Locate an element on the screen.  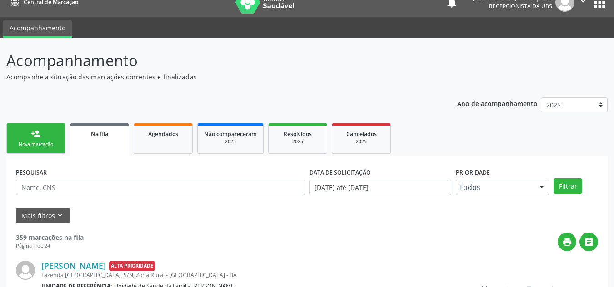
p: Acompanhe a situação das marcações correntes e finalizadas is located at coordinates (217, 77).